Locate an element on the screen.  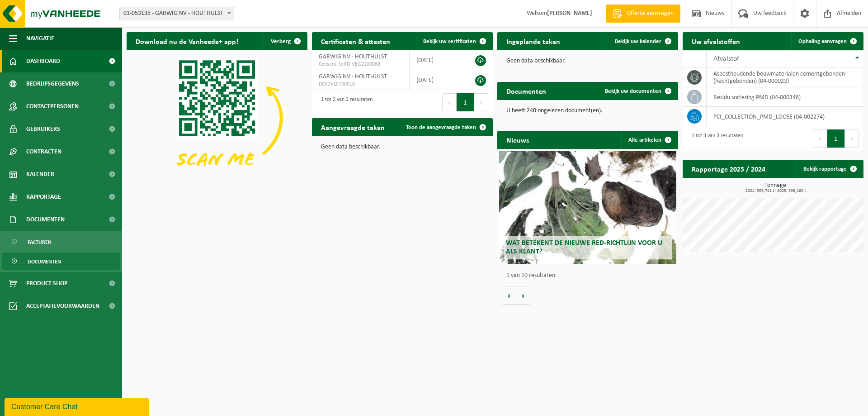
span: Gebruikers is located at coordinates (43, 129).